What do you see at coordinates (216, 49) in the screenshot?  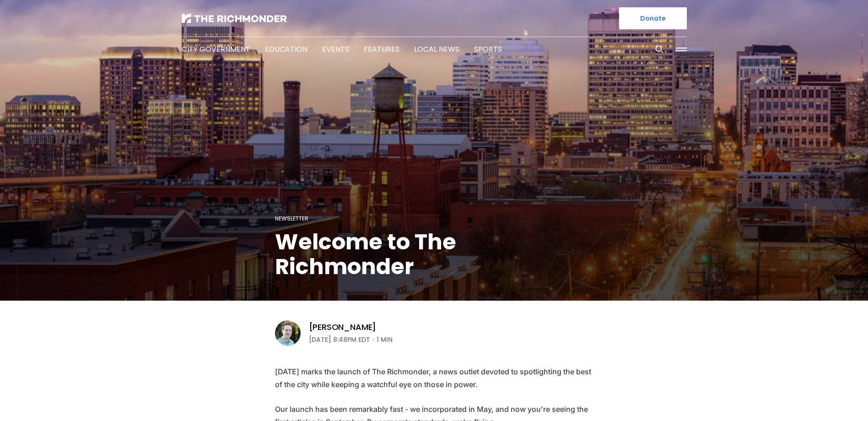 I see `a: City Government` at bounding box center [216, 49].